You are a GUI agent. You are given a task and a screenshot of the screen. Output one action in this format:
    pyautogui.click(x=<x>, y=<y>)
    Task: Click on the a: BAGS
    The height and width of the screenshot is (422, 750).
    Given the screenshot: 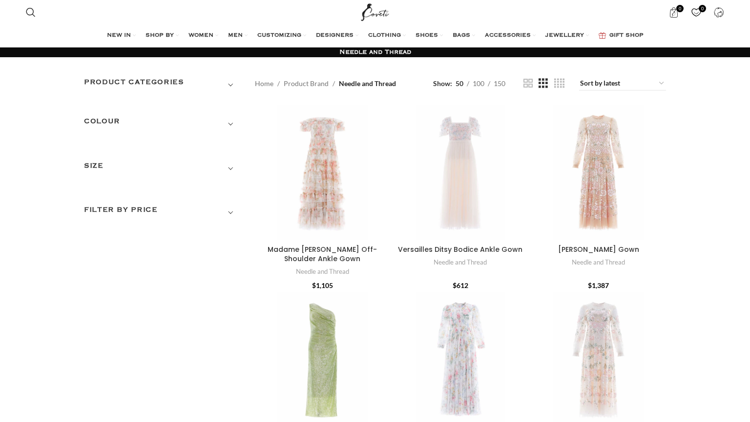 What is the action you would take?
    pyautogui.click(x=464, y=36)
    